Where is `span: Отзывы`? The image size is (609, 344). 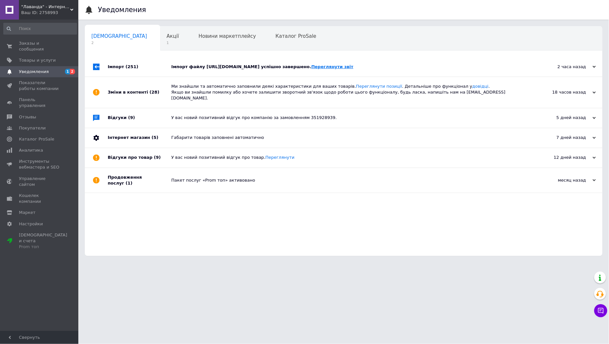
span: Отзывы is located at coordinates (27, 117).